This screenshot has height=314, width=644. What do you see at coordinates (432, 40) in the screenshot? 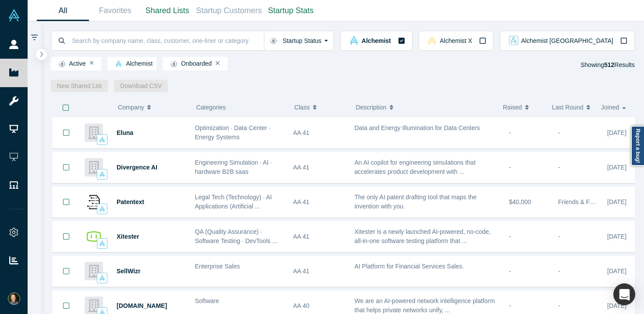
I see `img: alchemistx Vault Logo` at bounding box center [432, 40].